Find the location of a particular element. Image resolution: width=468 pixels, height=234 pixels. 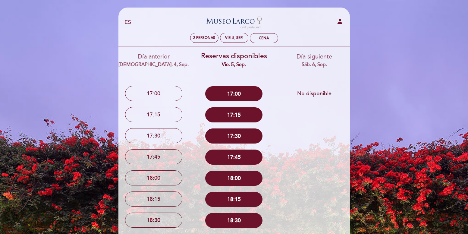

div: Reservas disponibles is located at coordinates (234, 60).